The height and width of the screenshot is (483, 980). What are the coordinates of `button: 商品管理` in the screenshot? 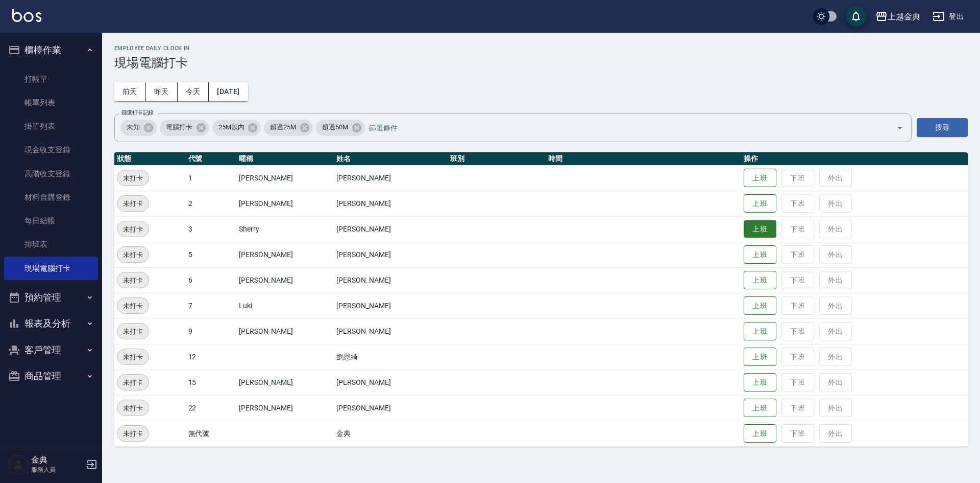 It's located at (51, 376).